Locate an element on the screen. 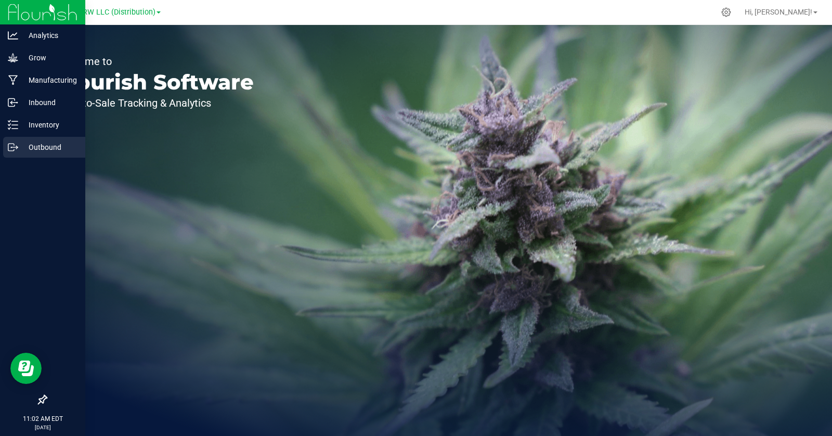 The image size is (832, 436). inline-svg: Analytics is located at coordinates (13, 35).